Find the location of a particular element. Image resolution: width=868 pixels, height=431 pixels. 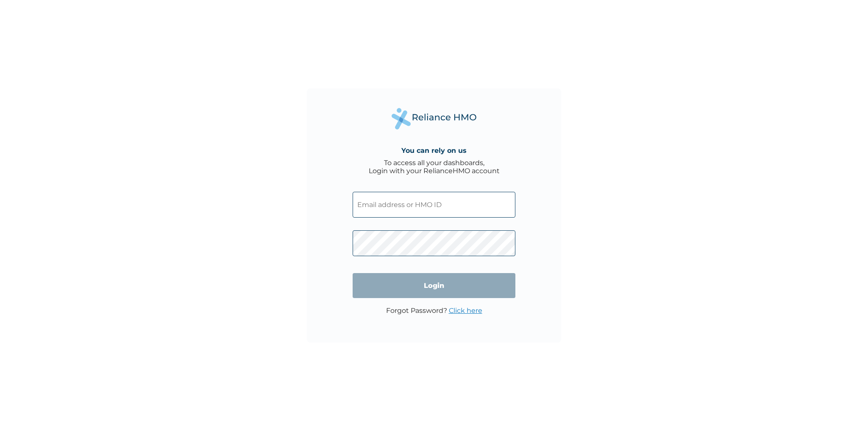

a: Click here is located at coordinates (465, 310).